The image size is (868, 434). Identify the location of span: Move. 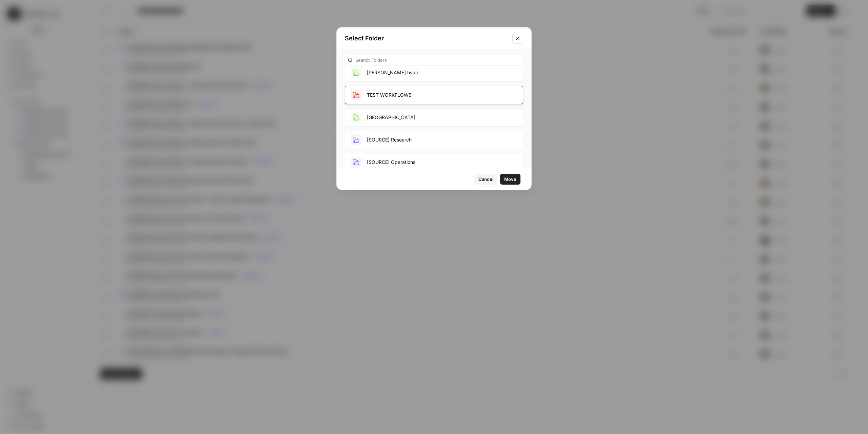
(510, 179).